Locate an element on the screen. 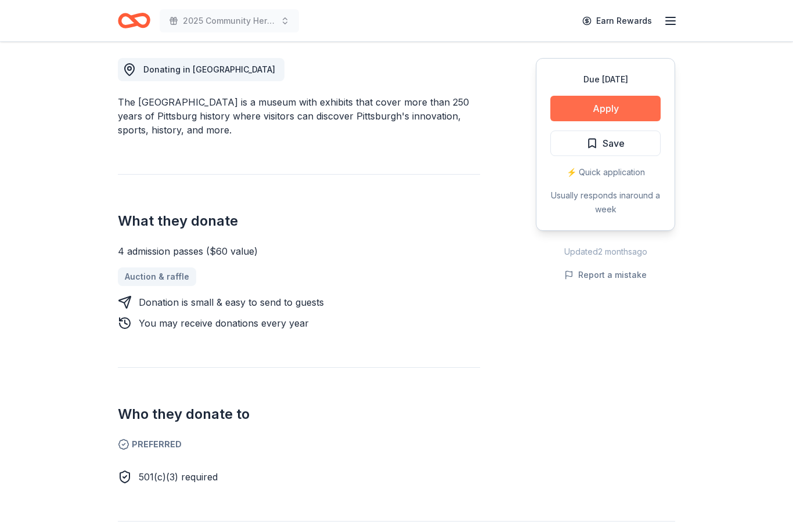 The height and width of the screenshot is (532, 793). button: Report a mistake is located at coordinates (605, 275).